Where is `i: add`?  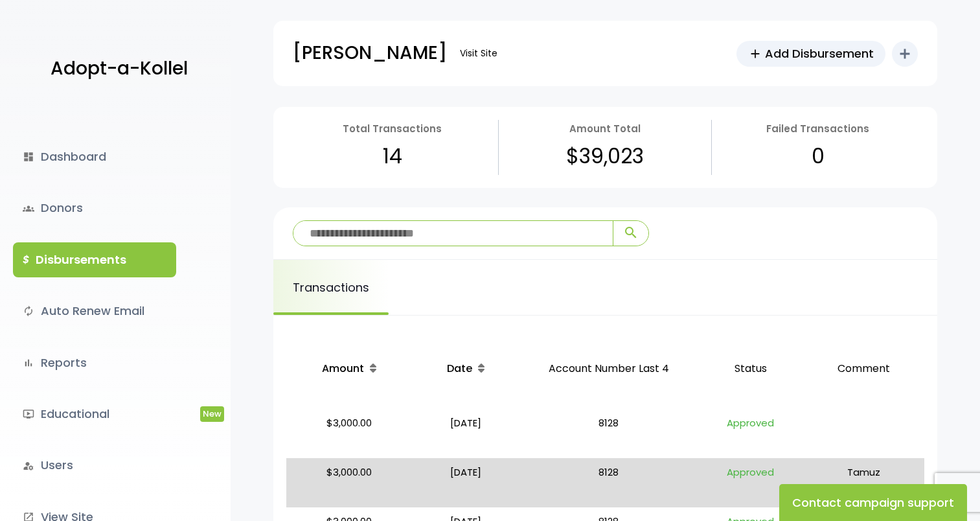 i: add is located at coordinates (904, 54).